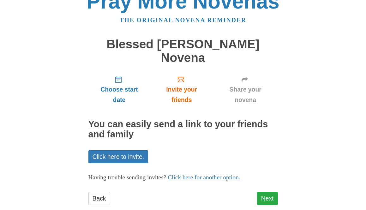  Describe the element at coordinates (183, 129) in the screenshot. I see `h2: You can easily send a link to your friends and family` at that location.